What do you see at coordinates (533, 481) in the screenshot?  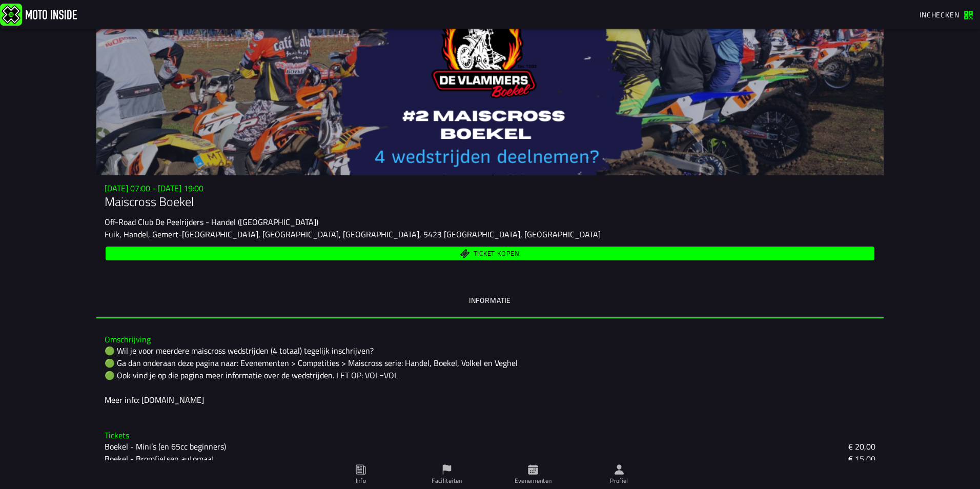 I see `ion-label: Evenementen` at bounding box center [533, 481].